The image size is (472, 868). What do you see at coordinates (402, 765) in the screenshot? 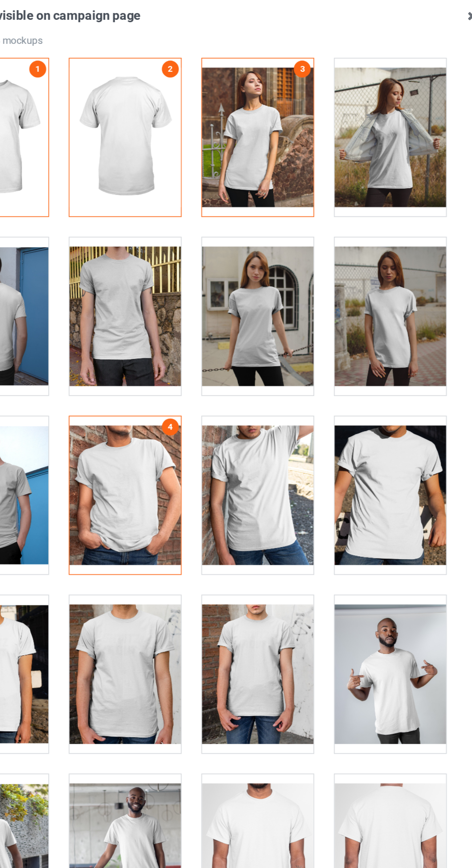
I see `button: Confirm` at bounding box center [402, 765].